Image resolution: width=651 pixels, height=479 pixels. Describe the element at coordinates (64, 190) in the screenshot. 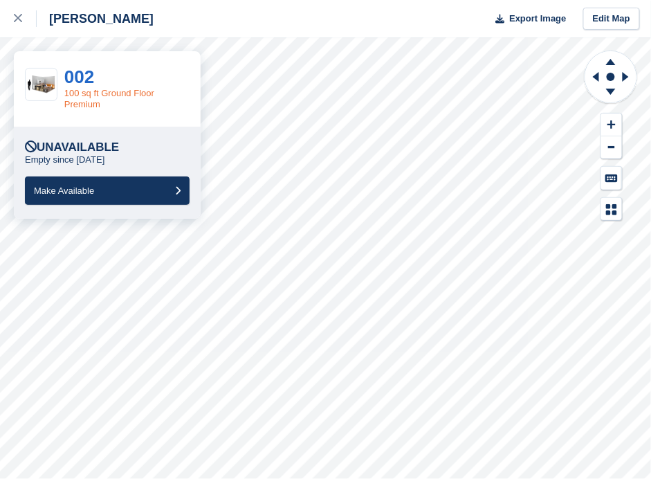

I see `span: Make Available` at that location.